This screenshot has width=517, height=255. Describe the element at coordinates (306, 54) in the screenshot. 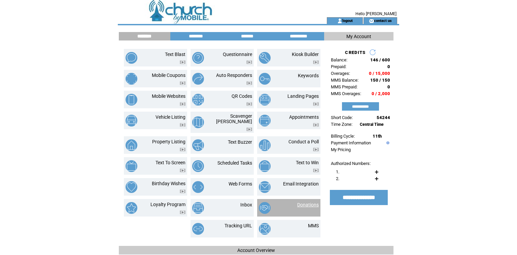

I see `a: Kiosk Builder` at that location.